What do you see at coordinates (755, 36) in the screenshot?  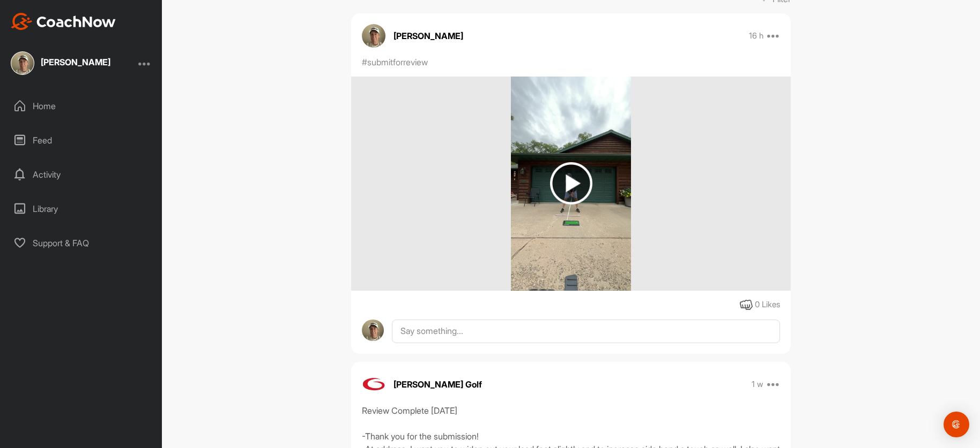 I see `p: 16 h` at bounding box center [755, 36].